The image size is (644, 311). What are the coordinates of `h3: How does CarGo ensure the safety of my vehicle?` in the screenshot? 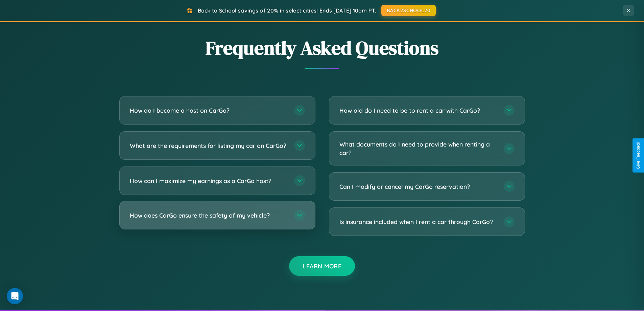 It's located at (209, 215).